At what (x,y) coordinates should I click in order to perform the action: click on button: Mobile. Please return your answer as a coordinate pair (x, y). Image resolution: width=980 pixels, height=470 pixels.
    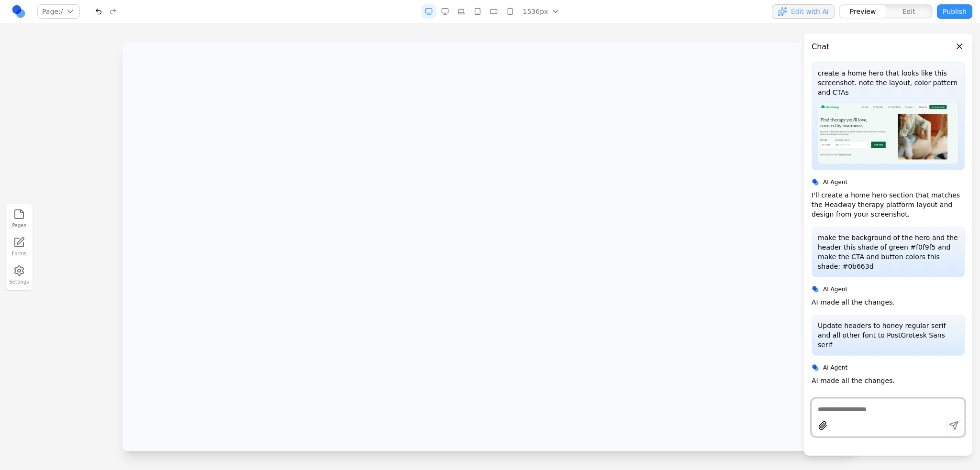
    Looking at the image, I should click on (510, 12).